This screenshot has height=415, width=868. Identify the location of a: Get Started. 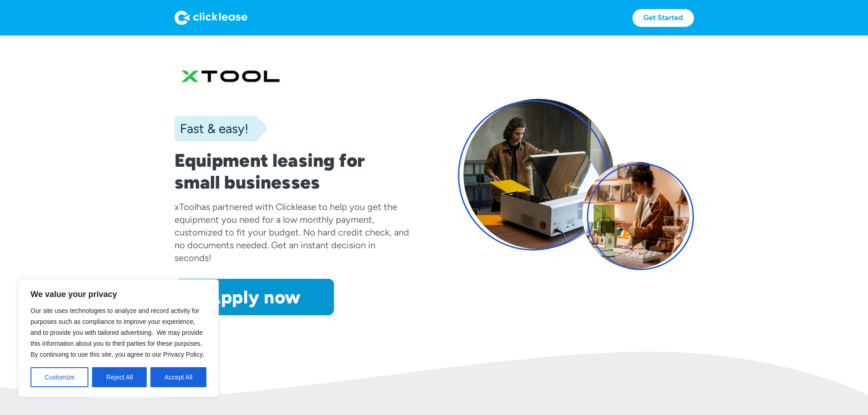
(663, 18).